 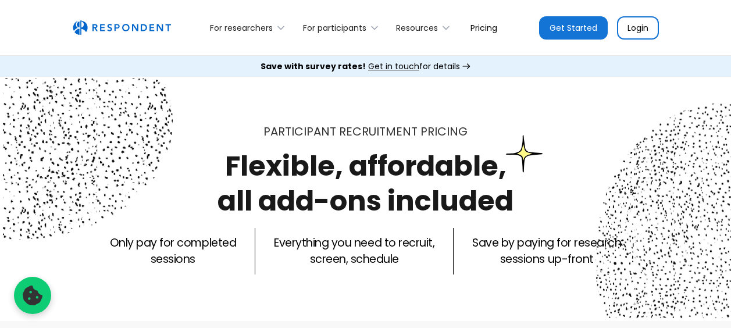 What do you see at coordinates (360, 66) in the screenshot?
I see `div: for details` at bounding box center [360, 66].